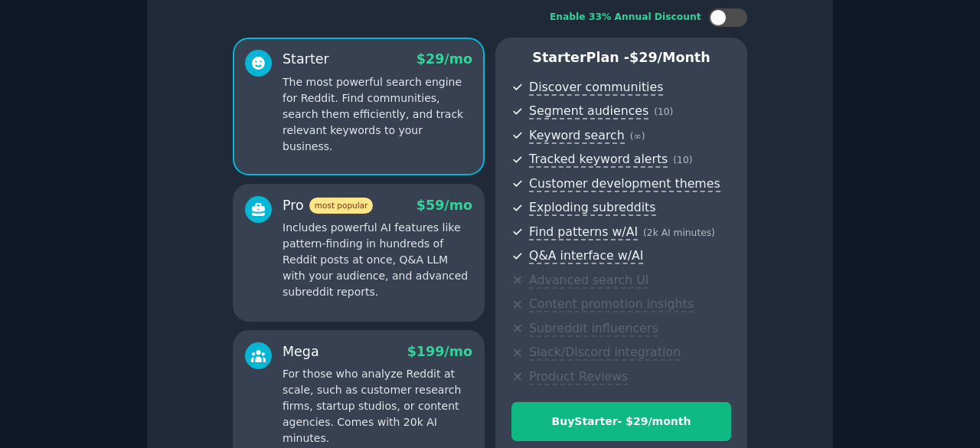  What do you see at coordinates (625, 184) in the screenshot?
I see `span: Customer development themes` at bounding box center [625, 184].